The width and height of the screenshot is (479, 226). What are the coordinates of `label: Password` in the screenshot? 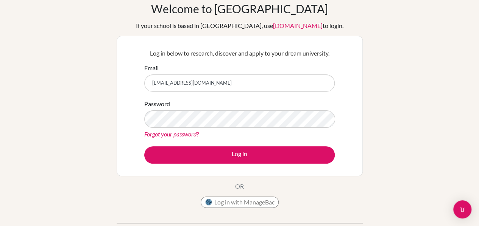 It's located at (157, 104).